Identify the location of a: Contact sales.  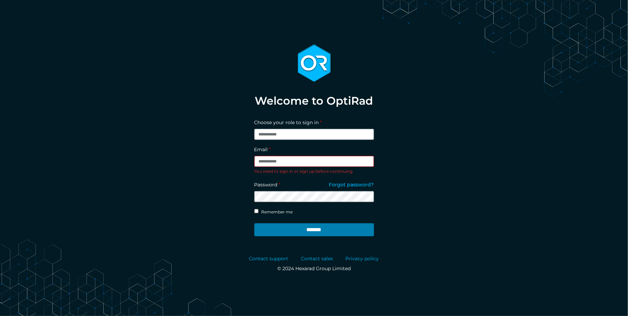
(317, 258).